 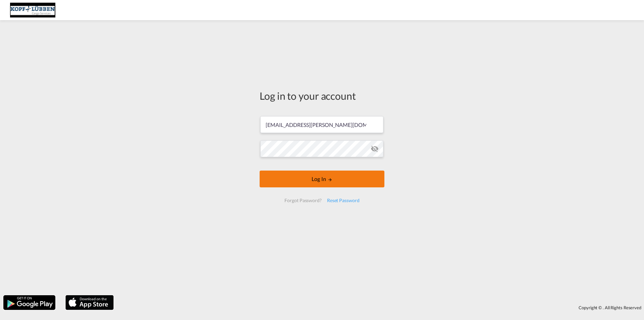 What do you see at coordinates (322, 124) in the screenshot?
I see `input: Enter email/phone number` at bounding box center [322, 124].